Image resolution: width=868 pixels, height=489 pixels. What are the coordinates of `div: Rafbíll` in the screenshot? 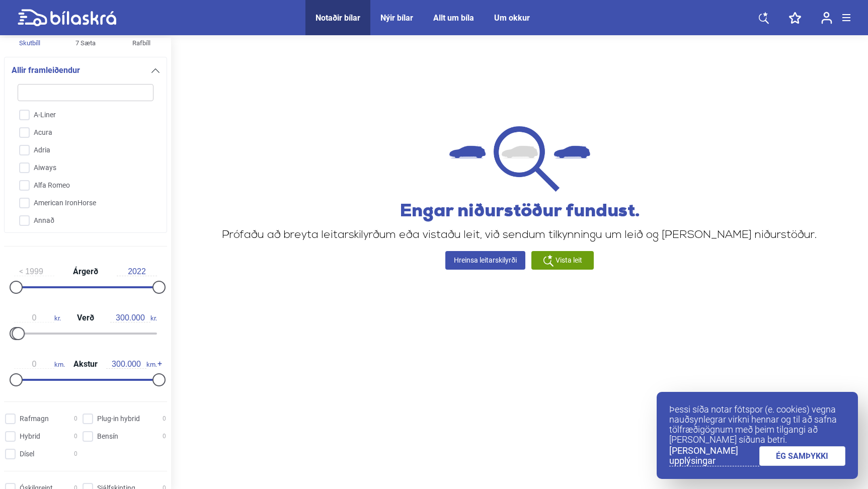 It's located at (141, 43).